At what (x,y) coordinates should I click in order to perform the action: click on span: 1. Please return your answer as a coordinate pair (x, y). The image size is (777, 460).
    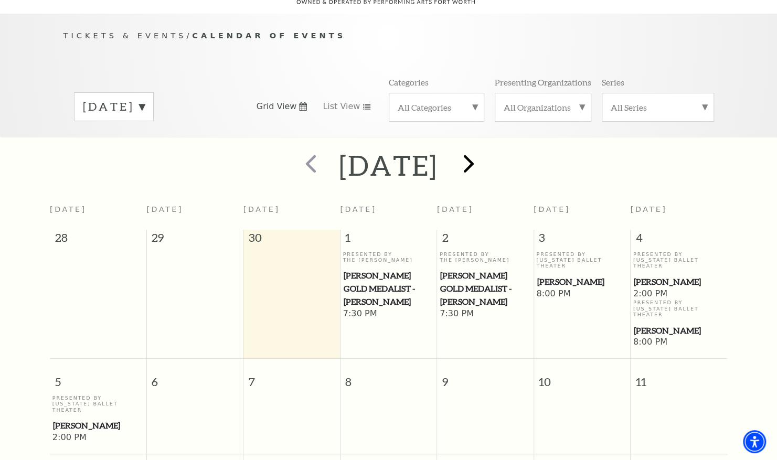
    Looking at the image, I should click on (388, 240).